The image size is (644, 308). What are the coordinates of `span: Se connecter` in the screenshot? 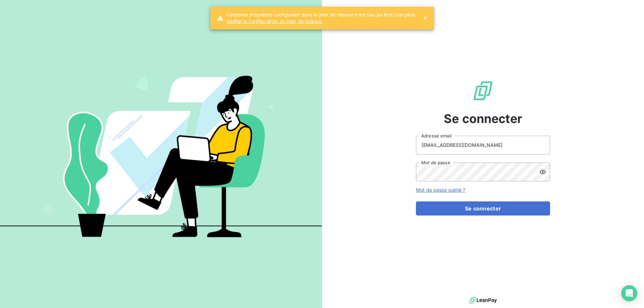 It's located at (483, 119).